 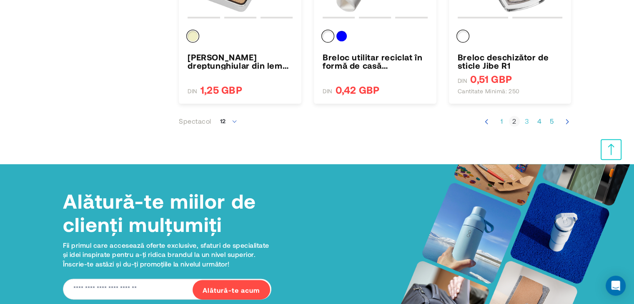 What do you see at coordinates (539, 121) in the screenshot?
I see `a: Pagina 4` at bounding box center [539, 121].